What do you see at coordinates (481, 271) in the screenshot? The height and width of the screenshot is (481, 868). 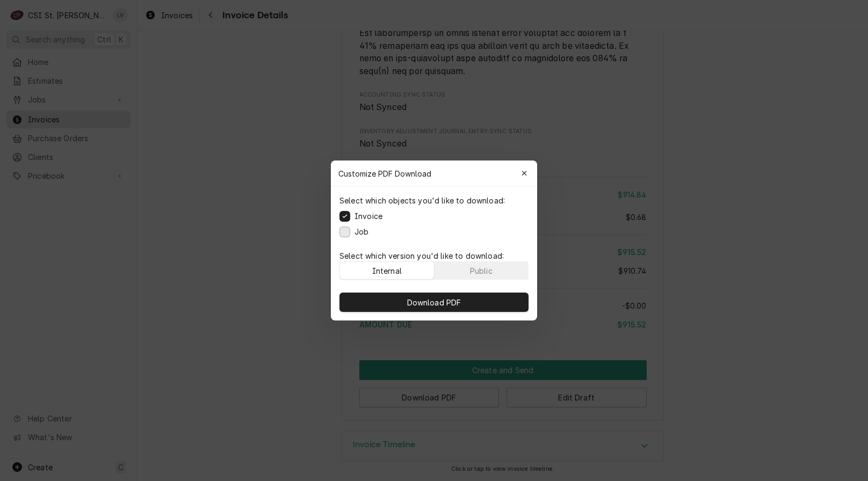 I see `div: Public` at bounding box center [481, 271].